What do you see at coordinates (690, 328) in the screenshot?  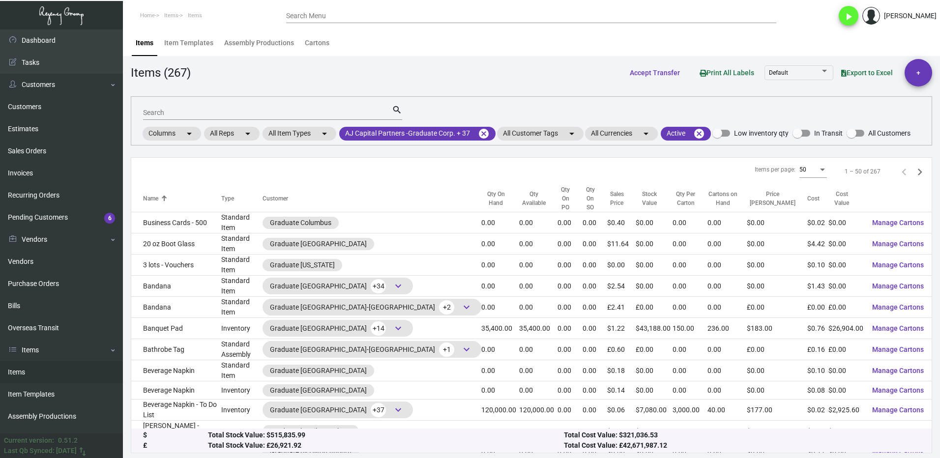 I see `td: 150.00` at bounding box center [690, 328].